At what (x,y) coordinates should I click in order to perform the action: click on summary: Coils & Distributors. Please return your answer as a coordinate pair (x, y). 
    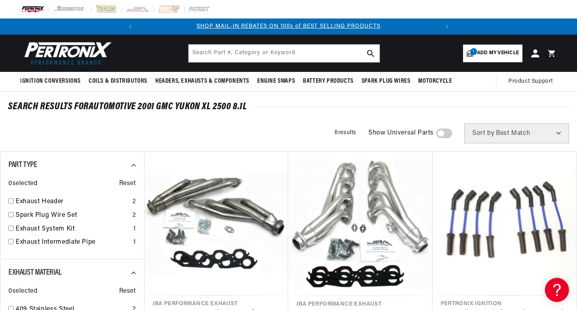
    Looking at the image, I should click on (118, 81).